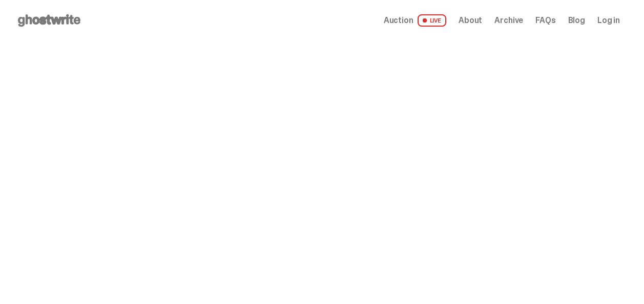 The width and height of the screenshot is (644, 304). Describe the element at coordinates (399, 21) in the screenshot. I see `span: Auction` at that location.